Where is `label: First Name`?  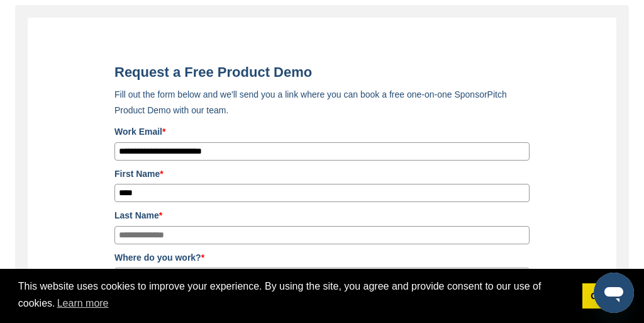 label: First Name is located at coordinates (322, 174).